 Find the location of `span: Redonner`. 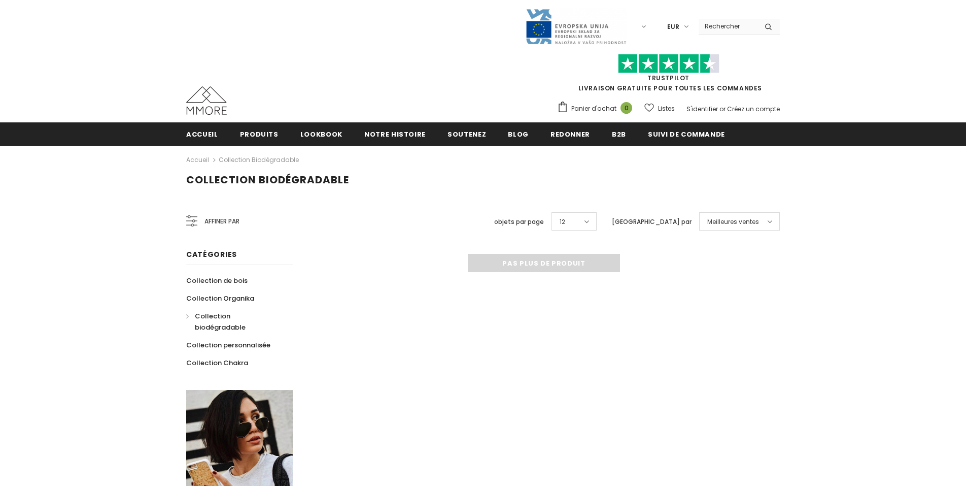

span: Redonner is located at coordinates (570, 134).